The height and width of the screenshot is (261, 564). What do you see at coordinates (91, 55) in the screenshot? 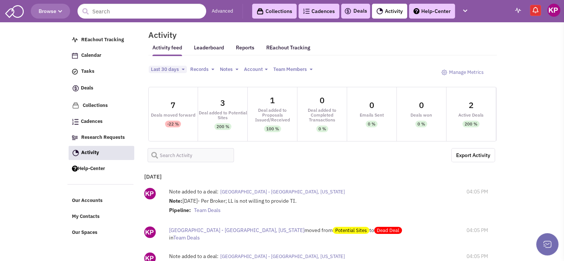
I see `span: Calendar` at bounding box center [91, 55].